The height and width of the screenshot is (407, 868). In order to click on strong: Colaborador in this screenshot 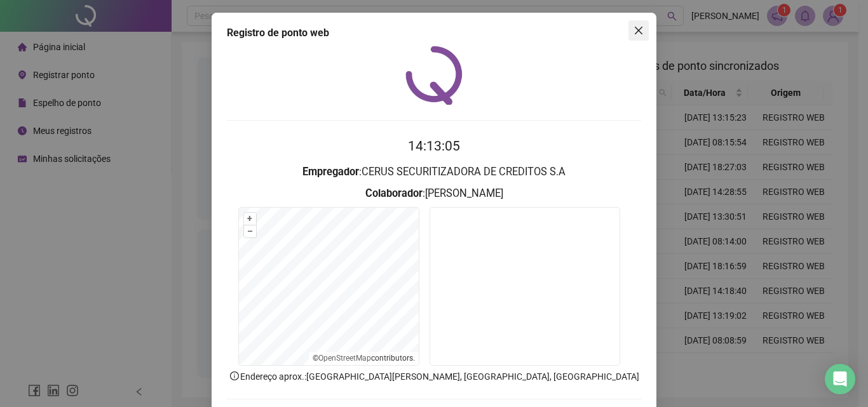, I will do `click(394, 193)`.